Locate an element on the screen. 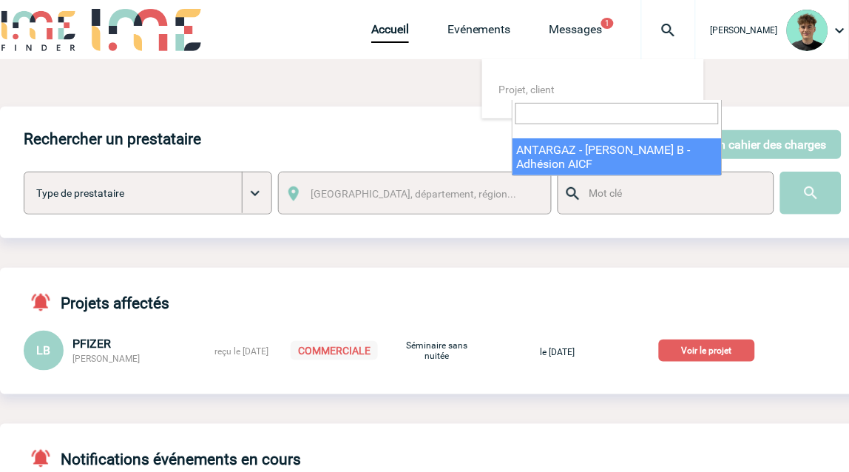 This screenshot has height=472, width=849. a: Accueil is located at coordinates (390, 33).